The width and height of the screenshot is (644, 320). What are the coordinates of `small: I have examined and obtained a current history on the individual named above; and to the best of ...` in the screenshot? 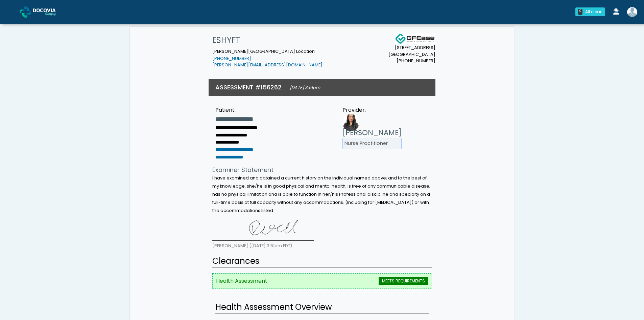 It's located at (321, 194).